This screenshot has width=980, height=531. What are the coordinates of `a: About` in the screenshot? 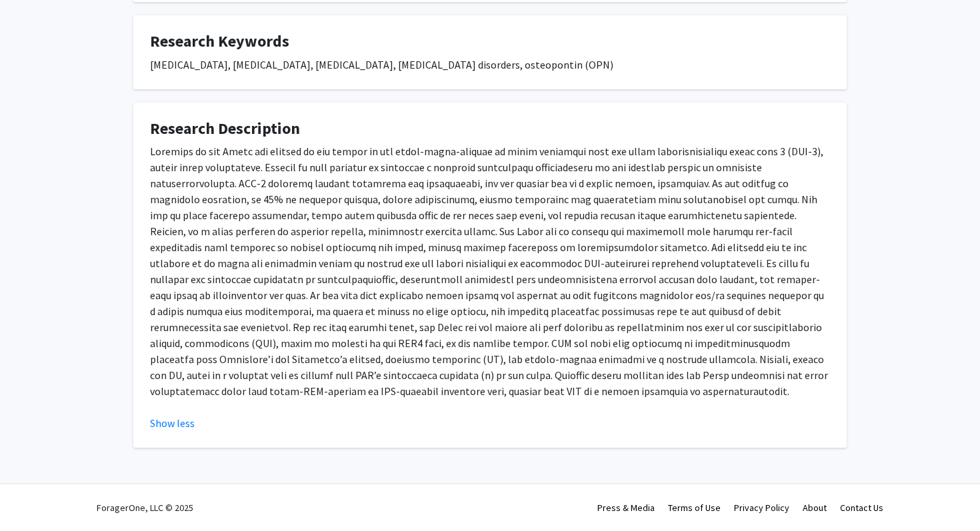 It's located at (815, 508).